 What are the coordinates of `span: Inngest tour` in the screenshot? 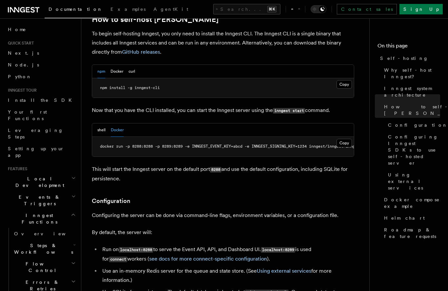 It's located at (21, 90).